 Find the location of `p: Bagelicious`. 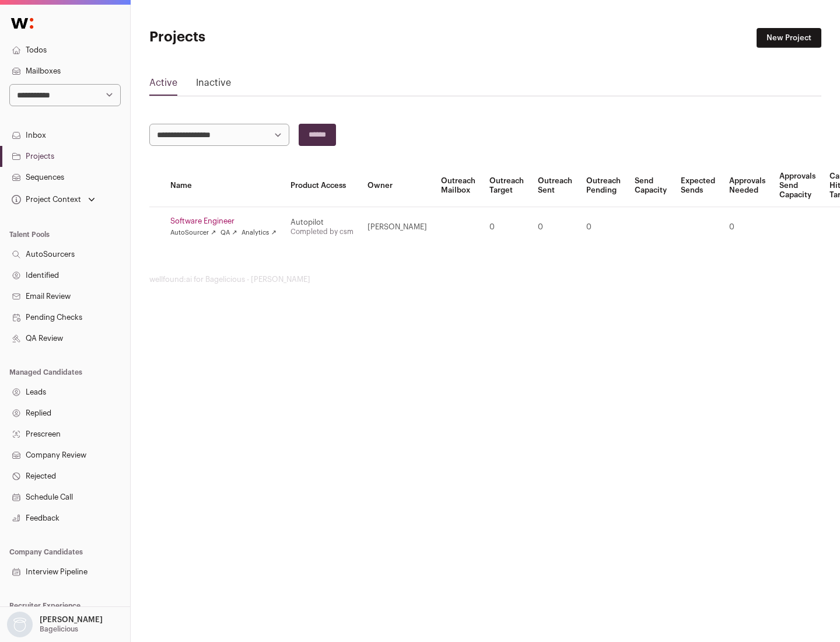

p: Bagelicious is located at coordinates (59, 629).